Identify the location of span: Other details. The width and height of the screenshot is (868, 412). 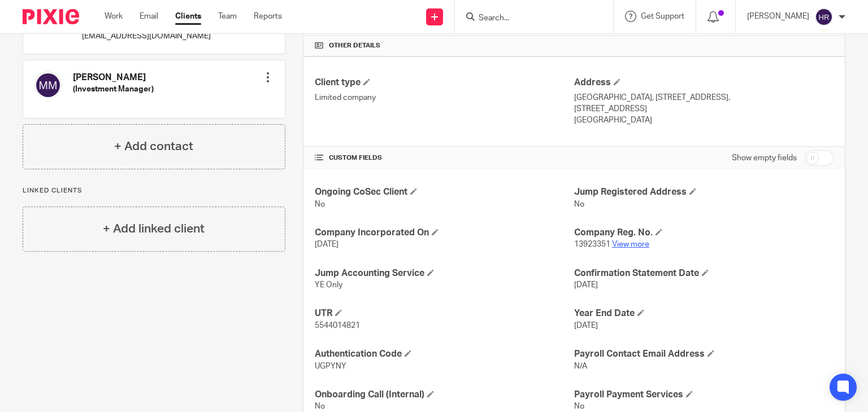
(354, 46).